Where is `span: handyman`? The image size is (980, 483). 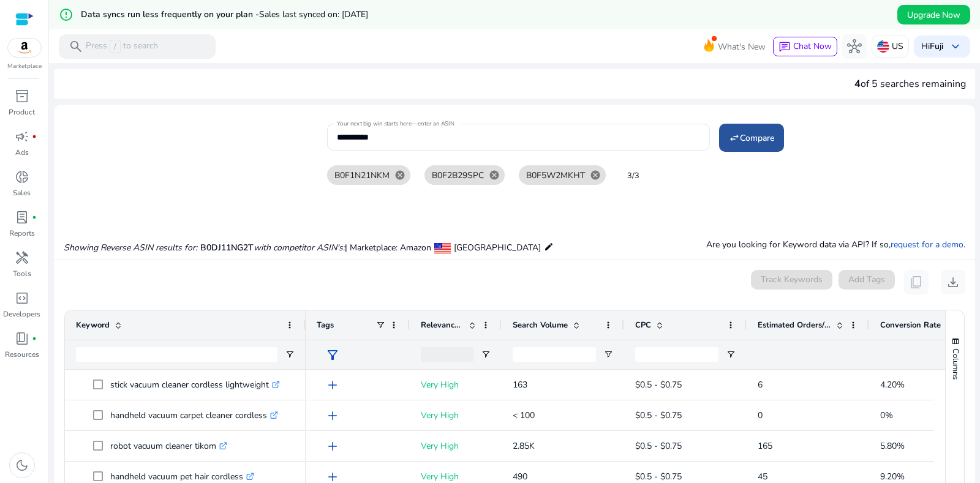 span: handyman is located at coordinates (22, 257).